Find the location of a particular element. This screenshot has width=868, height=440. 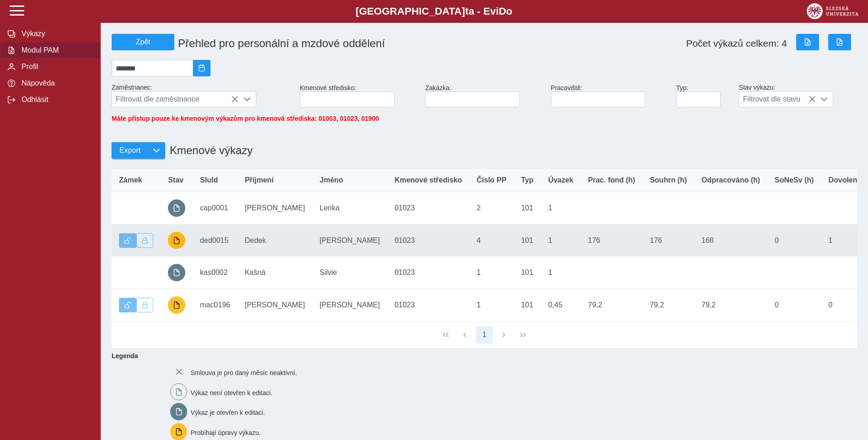

span: Výkazy is located at coordinates (56, 34).